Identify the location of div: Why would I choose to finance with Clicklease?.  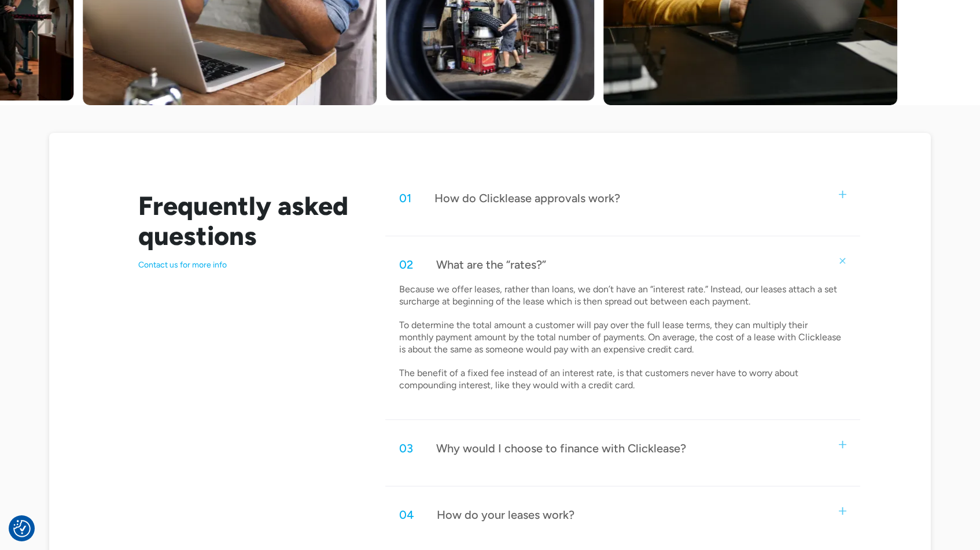
(561, 448).